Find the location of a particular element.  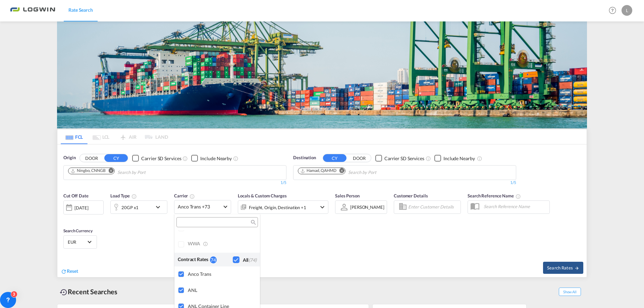

md-icon: icon-magnify is located at coordinates (253, 222).